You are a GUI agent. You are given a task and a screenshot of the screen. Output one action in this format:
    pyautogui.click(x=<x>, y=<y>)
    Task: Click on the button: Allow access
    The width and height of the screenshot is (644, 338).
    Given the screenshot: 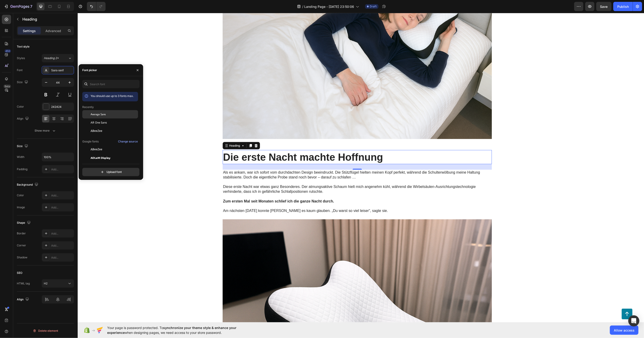 What is the action you would take?
    pyautogui.click(x=624, y=330)
    